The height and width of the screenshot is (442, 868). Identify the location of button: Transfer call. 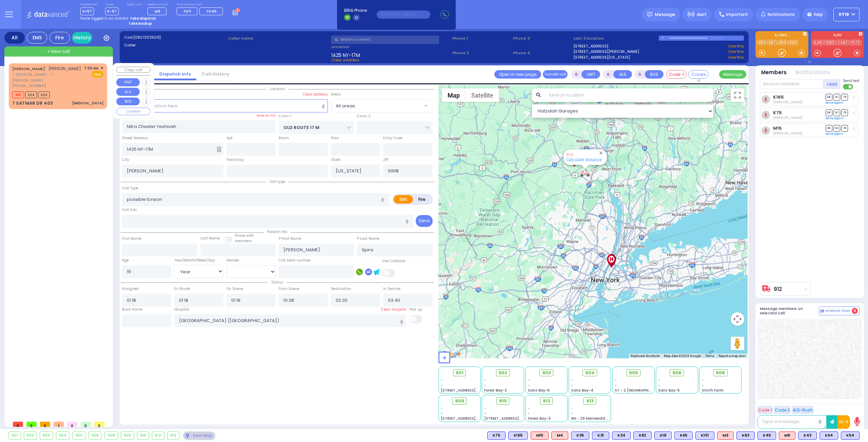
(555, 74).